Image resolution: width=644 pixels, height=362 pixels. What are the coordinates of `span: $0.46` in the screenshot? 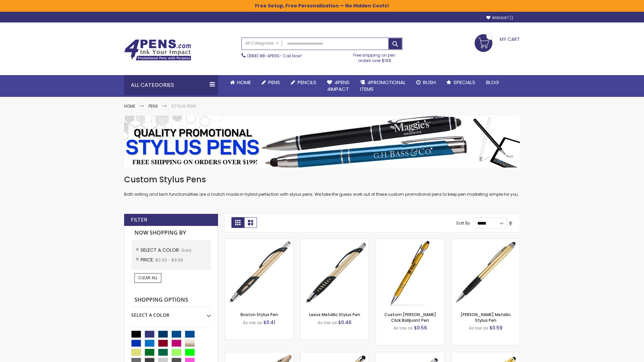 It's located at (345, 323).